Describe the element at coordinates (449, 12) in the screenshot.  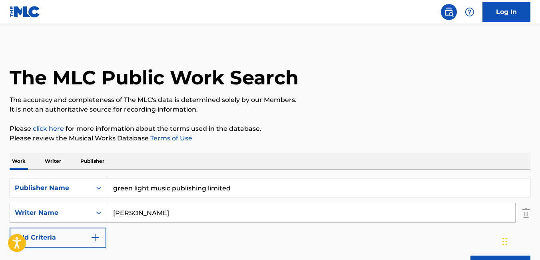
I see `img: search` at that location.